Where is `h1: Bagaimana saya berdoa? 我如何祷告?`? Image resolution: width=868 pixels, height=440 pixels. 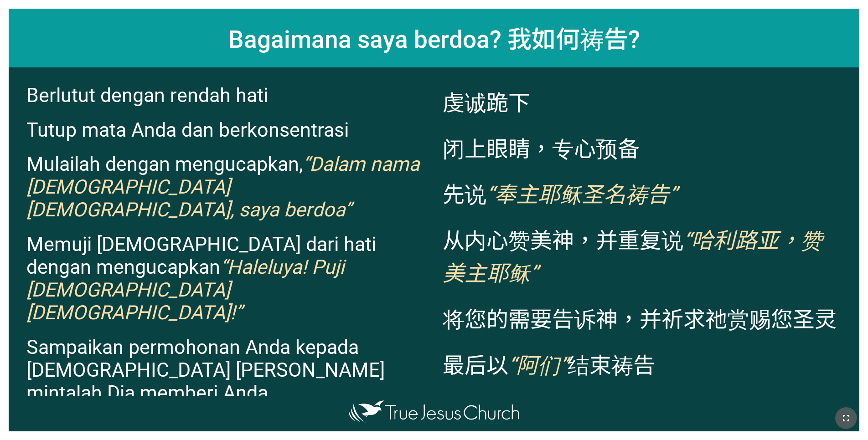
h1: Bagaimana saya berdoa? 我如何祷告? is located at coordinates (434, 38).